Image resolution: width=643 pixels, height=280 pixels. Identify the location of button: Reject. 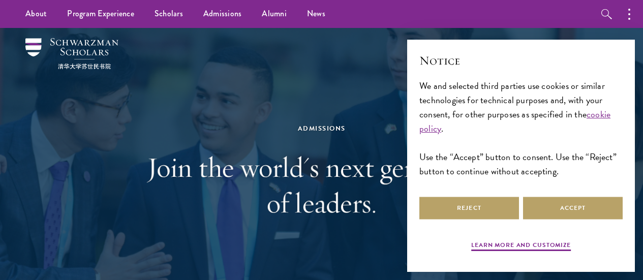
(469, 208).